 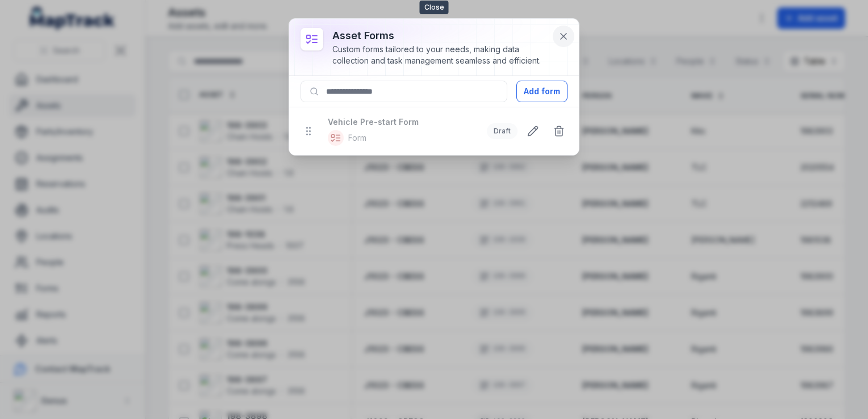 I want to click on div: Custom forms tailored to your needs, making data collection and task management seamless and effi..., so click(x=441, y=55).